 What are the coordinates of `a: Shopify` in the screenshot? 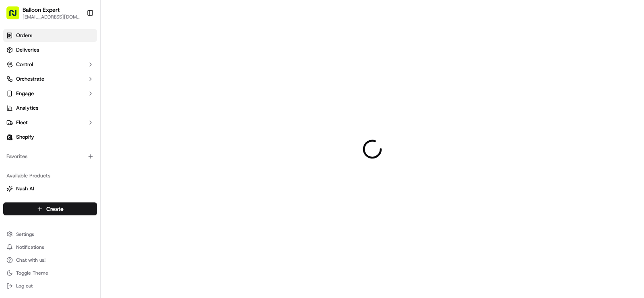 It's located at (50, 137).